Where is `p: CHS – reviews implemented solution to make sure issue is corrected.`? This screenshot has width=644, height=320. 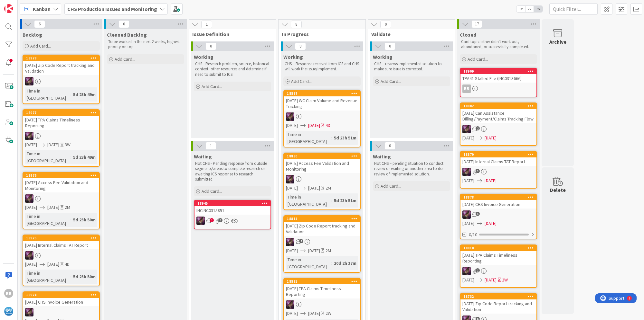
p: CHS – reviews implemented solution to make sure issue is corrected. is located at coordinates (412, 66).